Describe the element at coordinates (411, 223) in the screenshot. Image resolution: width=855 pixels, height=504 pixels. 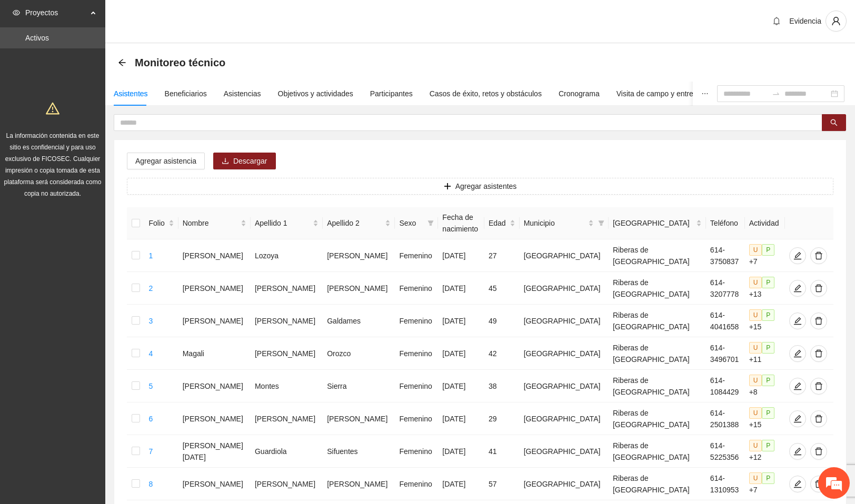
I see `span: Sexo` at that location.